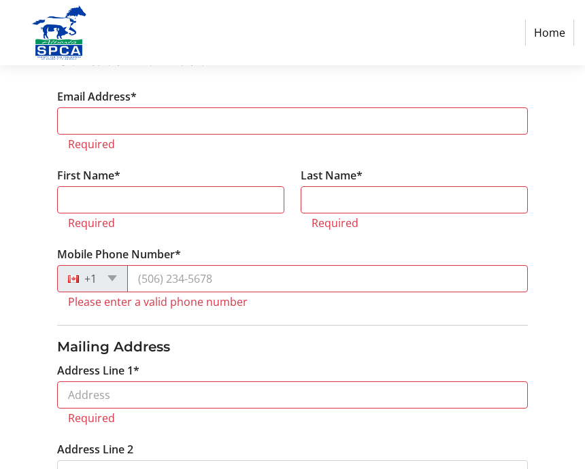 This screenshot has height=469, width=585. Describe the element at coordinates (119, 254) in the screenshot. I see `label: Mobile Phone Number*` at that location.